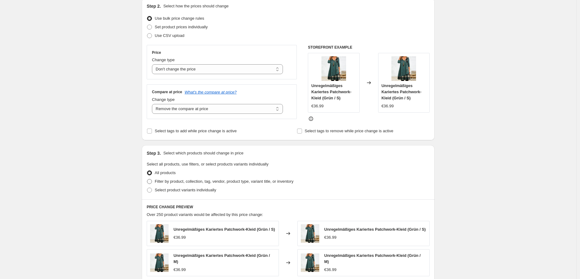 The image size is (580, 279). I want to click on p: Select how the prices should change, so click(196, 6).